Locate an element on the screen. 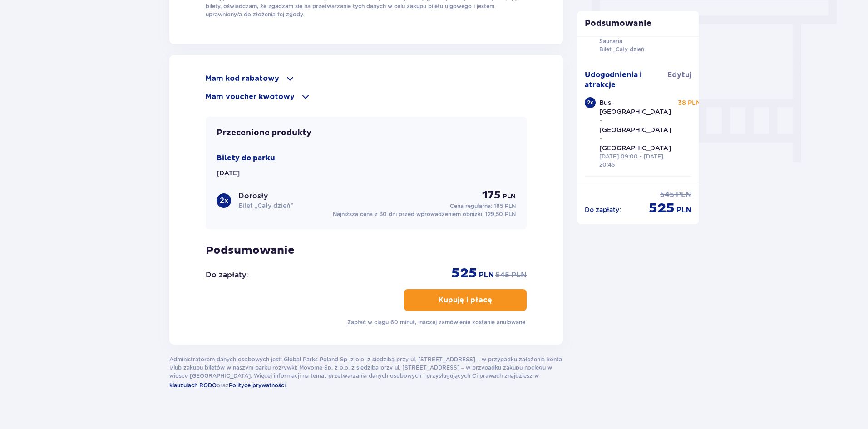 The height and width of the screenshot is (429, 868). p: Administratorem danych osobowych jest: Global Parks Poland Sp. z o.o. z siedzibą przy ul. [STREET... is located at coordinates (366, 373).